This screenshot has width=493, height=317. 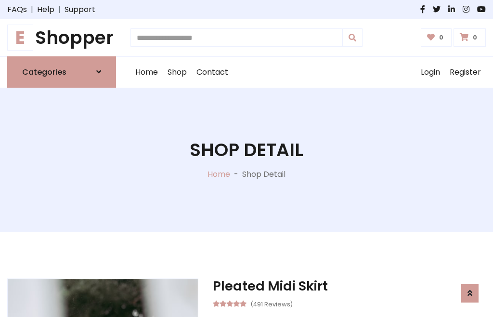 What do you see at coordinates (20, 38) in the screenshot?
I see `span: E` at bounding box center [20, 38].